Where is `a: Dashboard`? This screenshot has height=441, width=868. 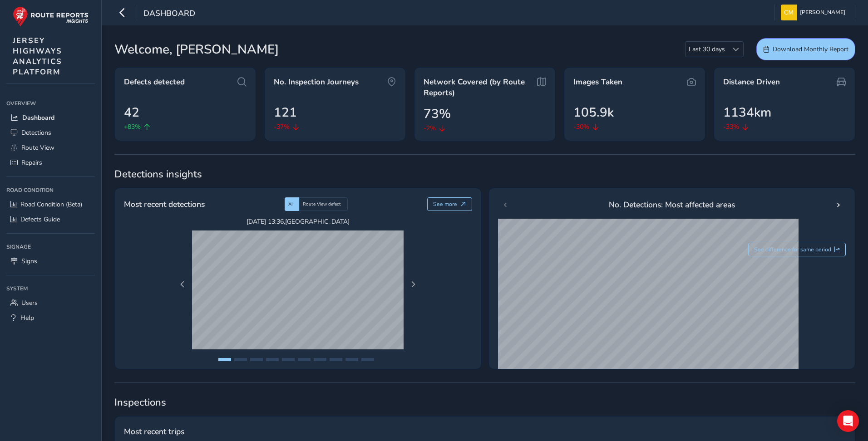
a: Dashboard is located at coordinates (50, 117).